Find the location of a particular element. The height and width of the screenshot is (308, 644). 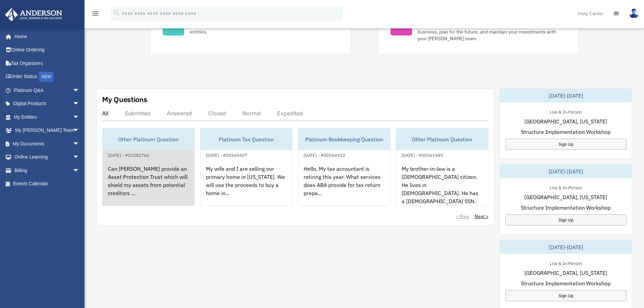

div: NEW is located at coordinates (46, 77).